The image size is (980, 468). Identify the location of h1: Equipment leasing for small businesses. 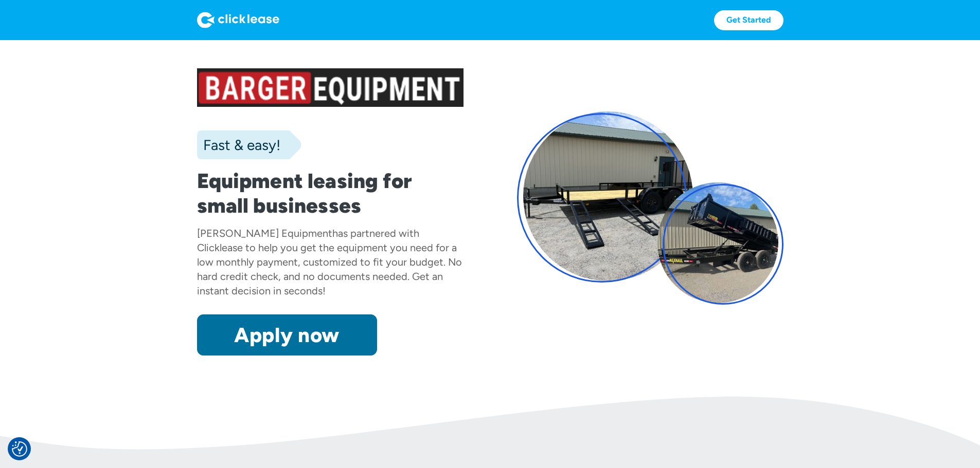
(330, 193).